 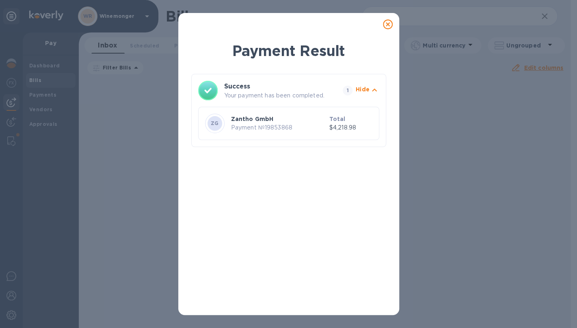 I want to click on p: $4,218.98, so click(x=351, y=127).